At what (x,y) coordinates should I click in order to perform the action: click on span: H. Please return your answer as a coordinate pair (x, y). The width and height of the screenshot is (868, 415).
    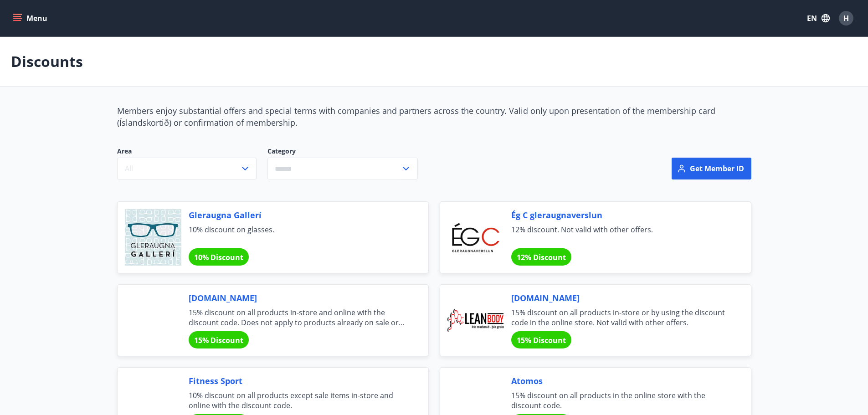
    Looking at the image, I should click on (846, 18).